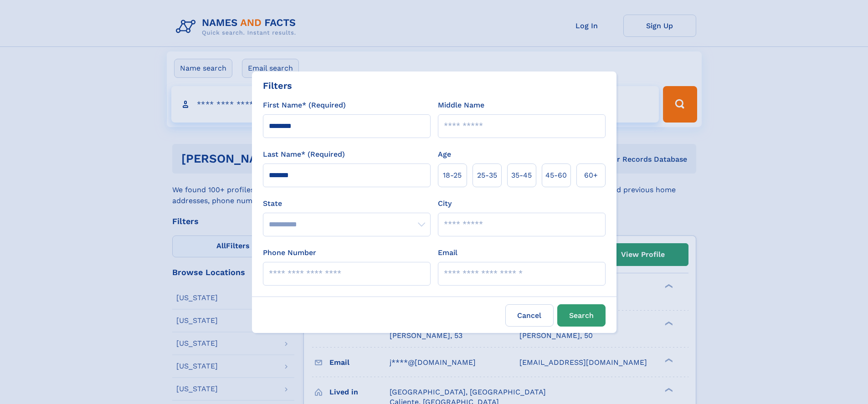  Describe the element at coordinates (487, 175) in the screenshot. I see `span: 25‑35` at that location.